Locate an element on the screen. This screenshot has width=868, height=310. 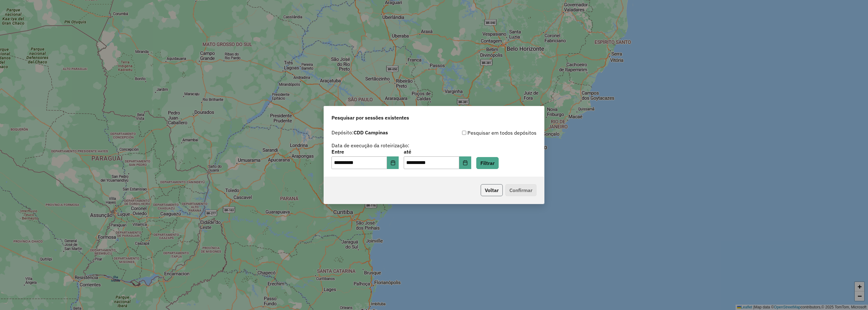
label: Depósito: is located at coordinates (360, 132).